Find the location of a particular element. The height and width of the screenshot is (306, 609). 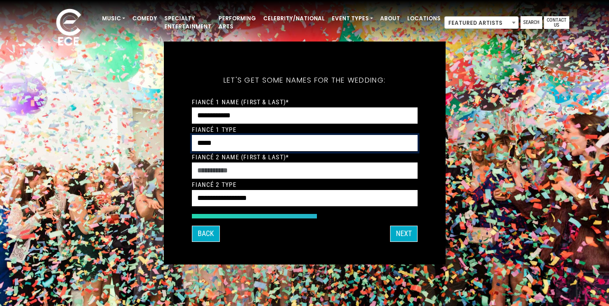

a: Specialty Entertainment is located at coordinates (188, 23).